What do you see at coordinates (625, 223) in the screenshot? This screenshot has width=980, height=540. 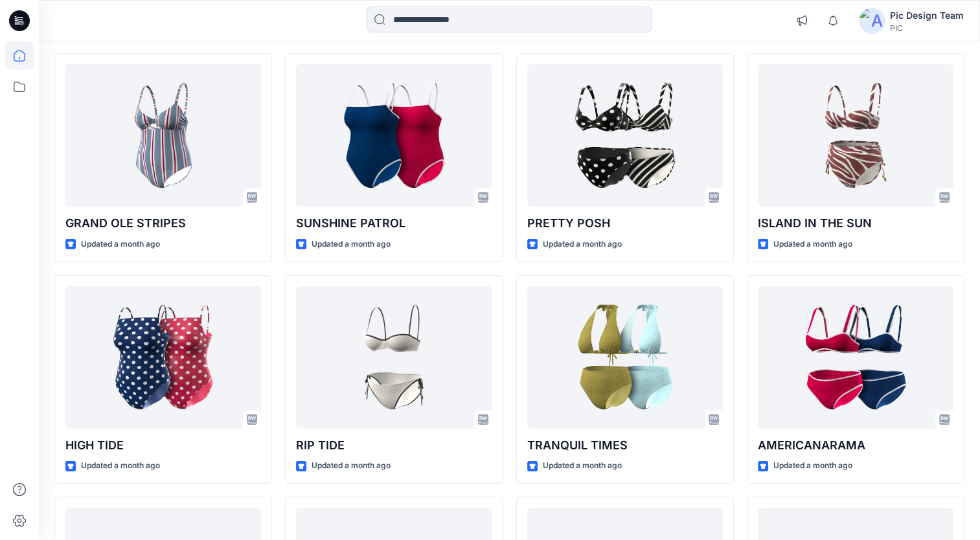 I see `p: PRETTY POSH` at bounding box center [625, 223].